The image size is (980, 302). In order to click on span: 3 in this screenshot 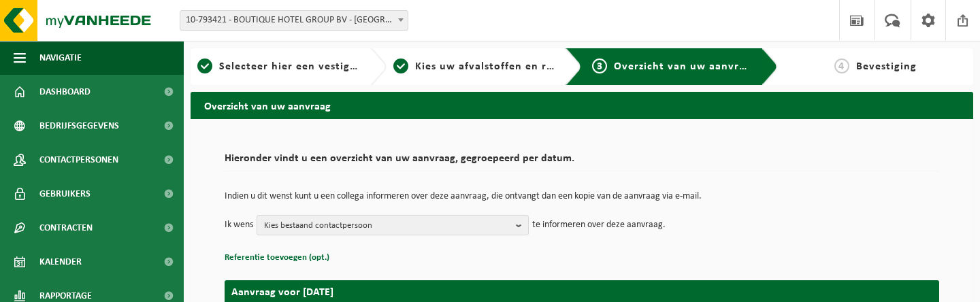, I will do `click(600, 66)`.